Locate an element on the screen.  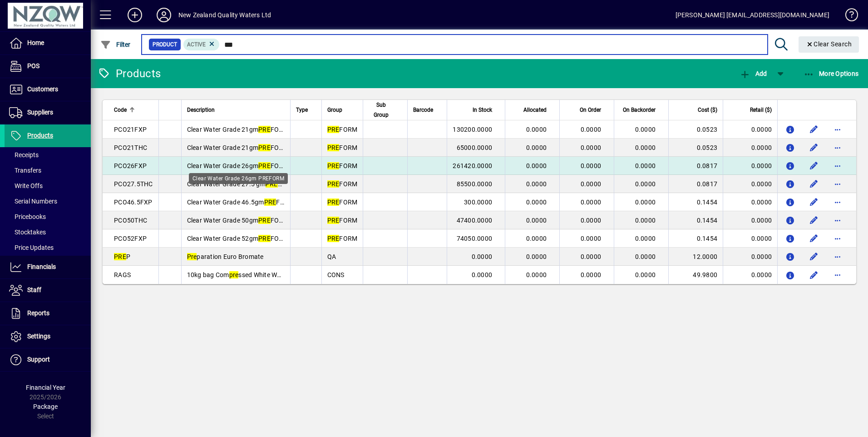
span: PCO46.5FXP is located at coordinates (133, 202).